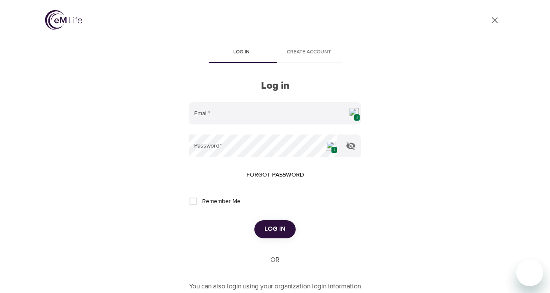 Image resolution: width=550 pixels, height=293 pixels. I want to click on span: Create account, so click(308, 52).